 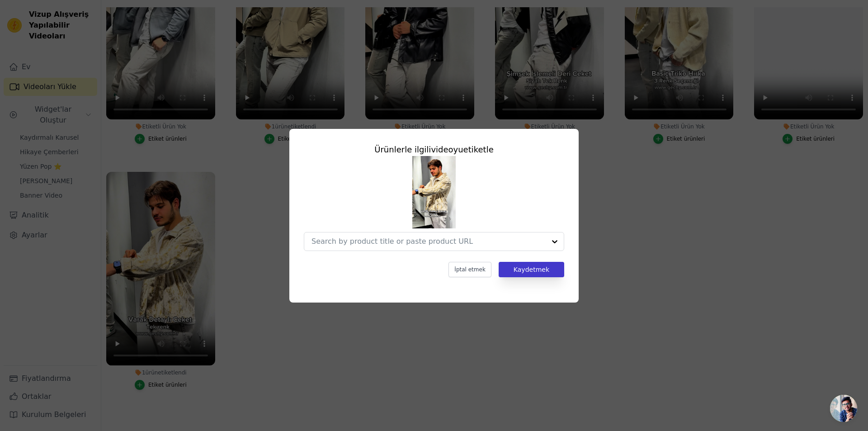 I want to click on font: etiketle, so click(x=478, y=149).